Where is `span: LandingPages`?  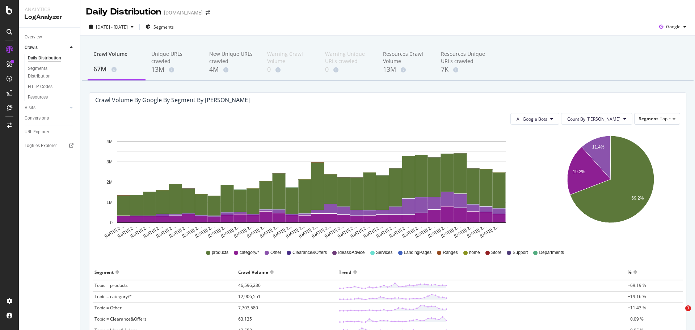
span: LandingPages is located at coordinates (418, 252).